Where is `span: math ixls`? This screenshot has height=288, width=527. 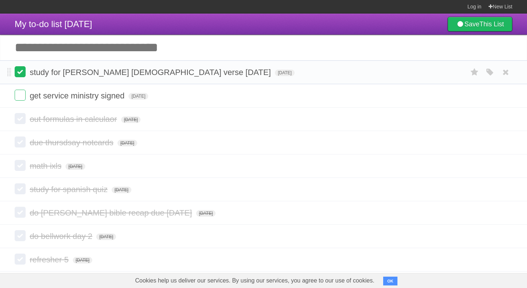
span: math ixls is located at coordinates (46, 166).